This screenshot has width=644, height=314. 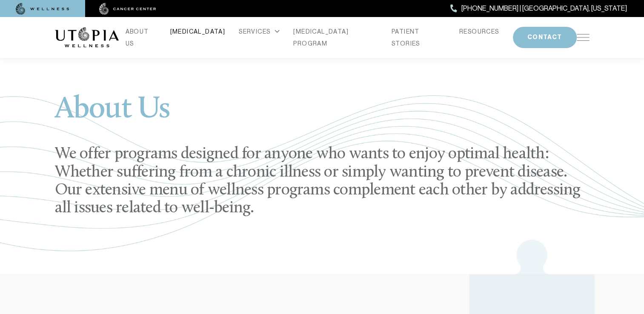 What do you see at coordinates (322, 181) in the screenshot?
I see `h2: We offer programs designed for anyone who wants to enjoy optimal health: Whether suffering from a...` at bounding box center [322, 181].